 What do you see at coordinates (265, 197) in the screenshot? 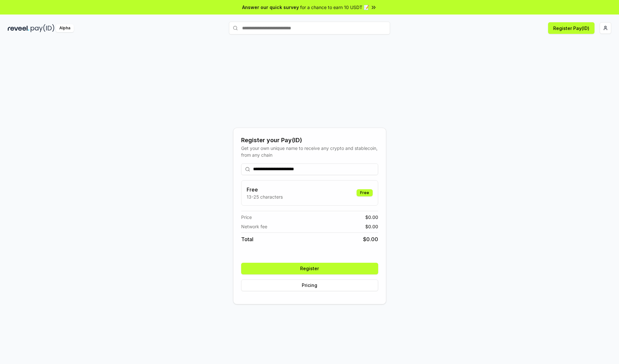
I see `p: 13-25 characters` at bounding box center [265, 197].